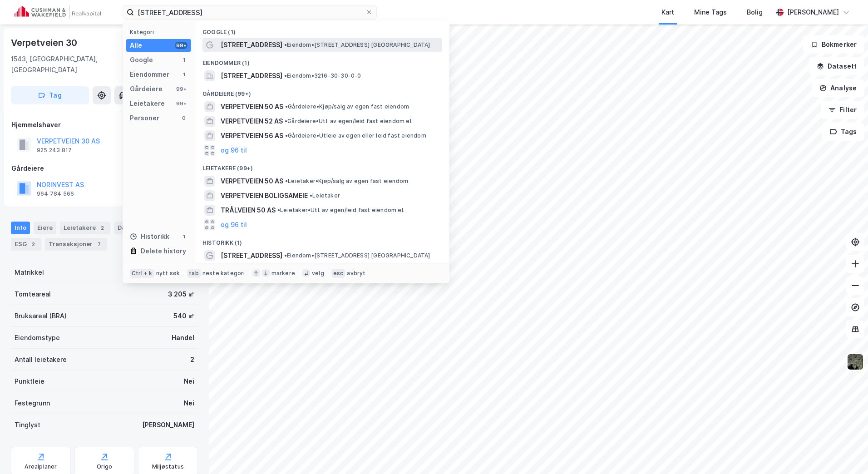 The width and height of the screenshot is (868, 474). Describe the element at coordinates (136, 45) in the screenshot. I see `div: Alle` at that location.